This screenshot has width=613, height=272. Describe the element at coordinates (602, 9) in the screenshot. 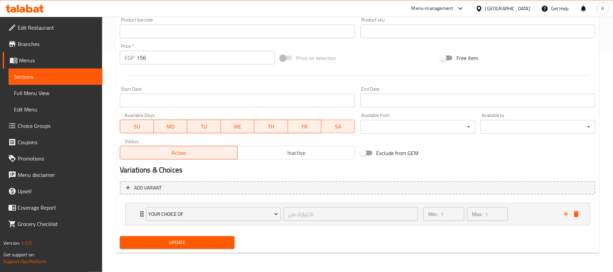

I see `span: R` at that location.